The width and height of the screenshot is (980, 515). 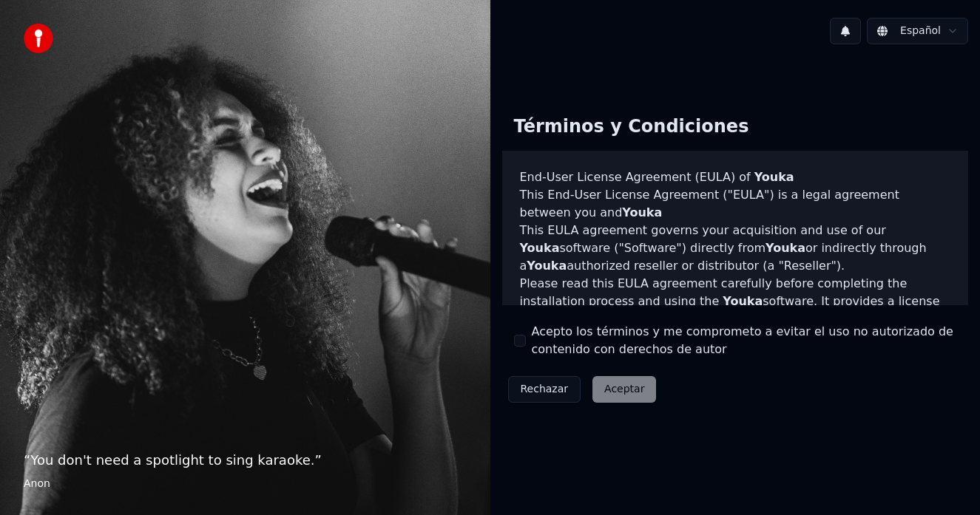 What do you see at coordinates (631, 127) in the screenshot?
I see `div: Términos y Condiciones` at bounding box center [631, 127].